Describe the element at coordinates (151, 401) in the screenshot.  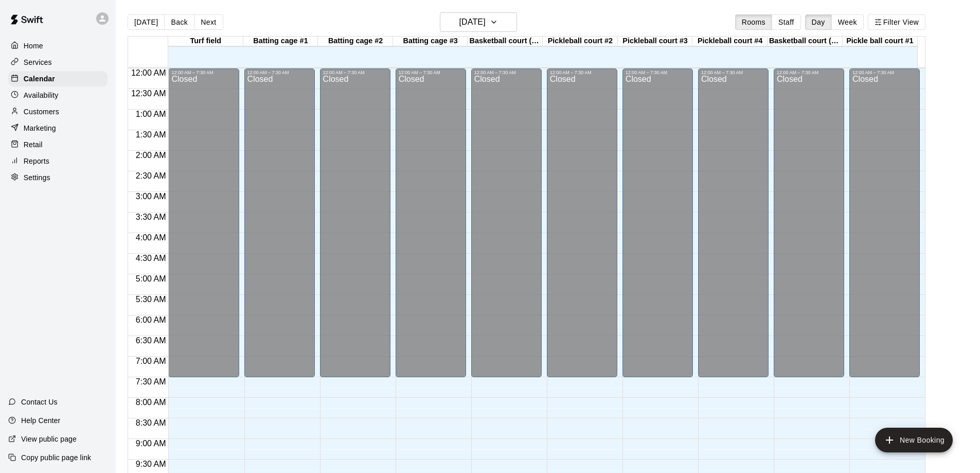
I see `span: 8:00 AM` at that location.